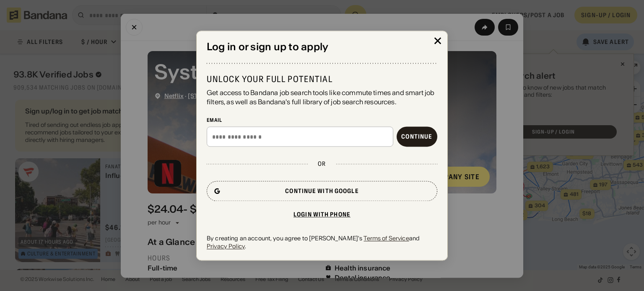 This screenshot has height=291, width=644. What do you see at coordinates (322, 79) in the screenshot?
I see `div: Unlock your full potential` at bounding box center [322, 79].